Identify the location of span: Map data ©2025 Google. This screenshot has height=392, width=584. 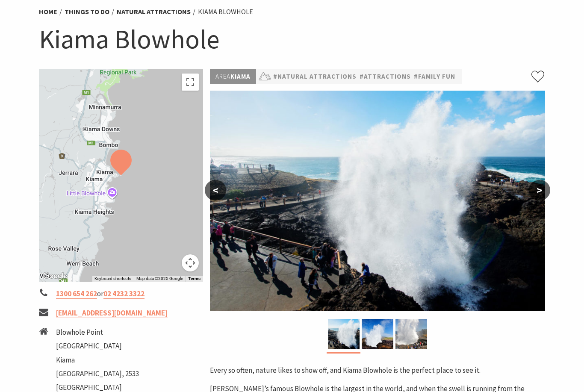
(159, 279).